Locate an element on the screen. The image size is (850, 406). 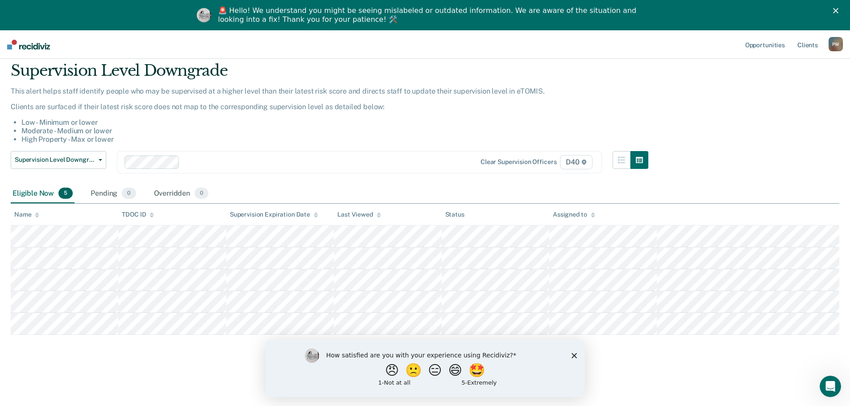
a: Opportunities is located at coordinates (765, 45).